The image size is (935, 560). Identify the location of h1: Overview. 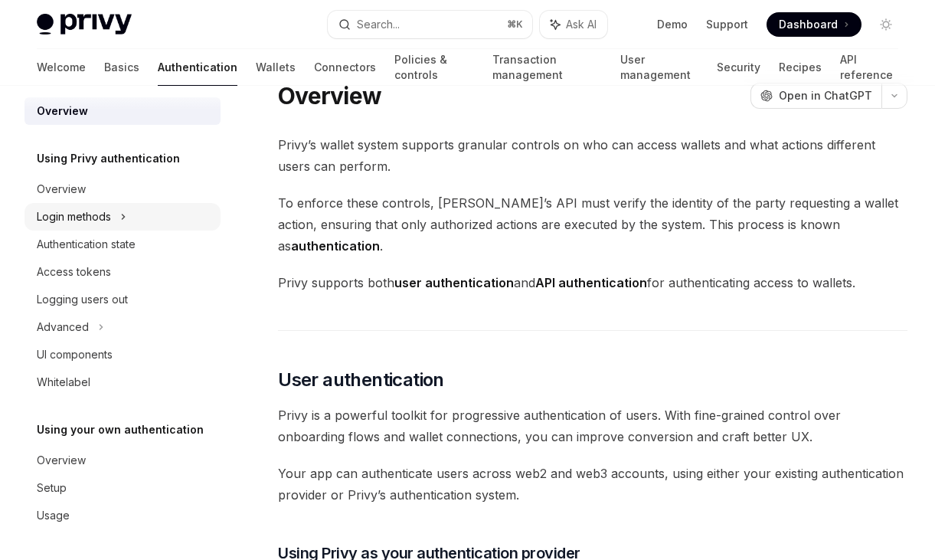
(330, 96).